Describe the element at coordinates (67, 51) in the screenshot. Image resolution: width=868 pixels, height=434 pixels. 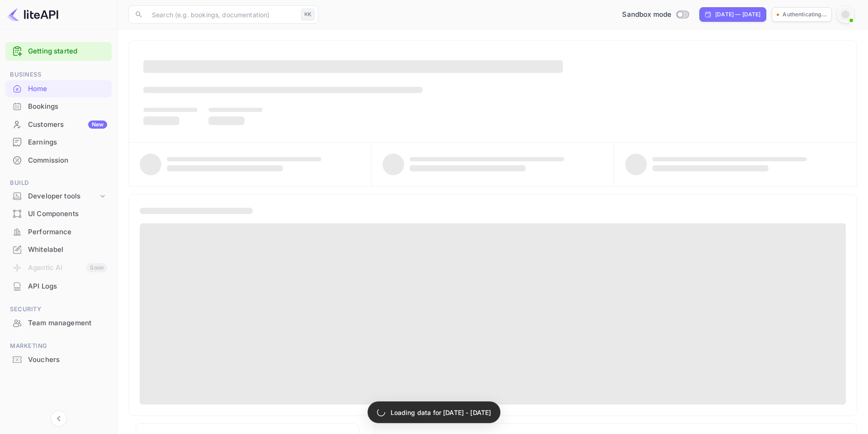
I see `a: Getting started` at that location.